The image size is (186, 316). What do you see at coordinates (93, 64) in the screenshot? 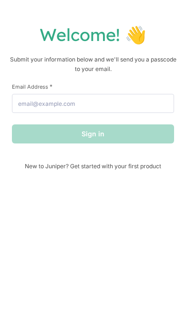
I see `p: Submit your information below and we'll send you a passcode to your email.` at bounding box center [93, 64].